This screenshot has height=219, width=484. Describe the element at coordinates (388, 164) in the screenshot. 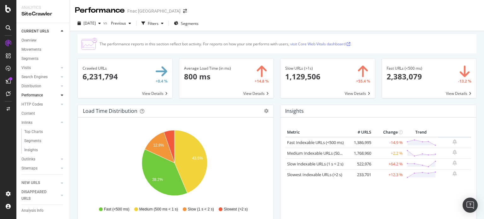

I see `td: +64.2 %` at that location.